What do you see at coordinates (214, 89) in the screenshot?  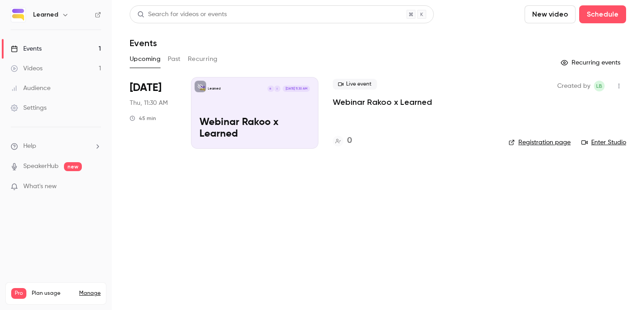 I see `p: Learned` at bounding box center [214, 89].